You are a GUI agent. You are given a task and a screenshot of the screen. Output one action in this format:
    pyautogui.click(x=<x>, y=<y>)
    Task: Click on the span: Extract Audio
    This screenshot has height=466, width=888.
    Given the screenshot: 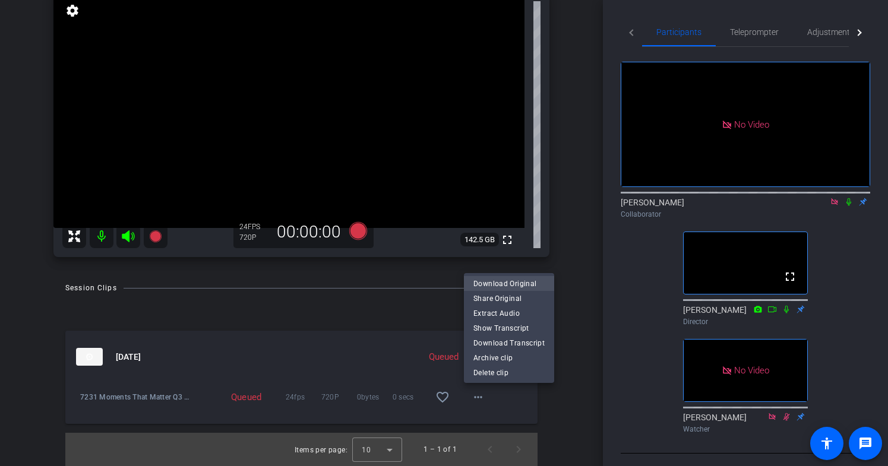 What is the action you would take?
    pyautogui.click(x=509, y=314)
    